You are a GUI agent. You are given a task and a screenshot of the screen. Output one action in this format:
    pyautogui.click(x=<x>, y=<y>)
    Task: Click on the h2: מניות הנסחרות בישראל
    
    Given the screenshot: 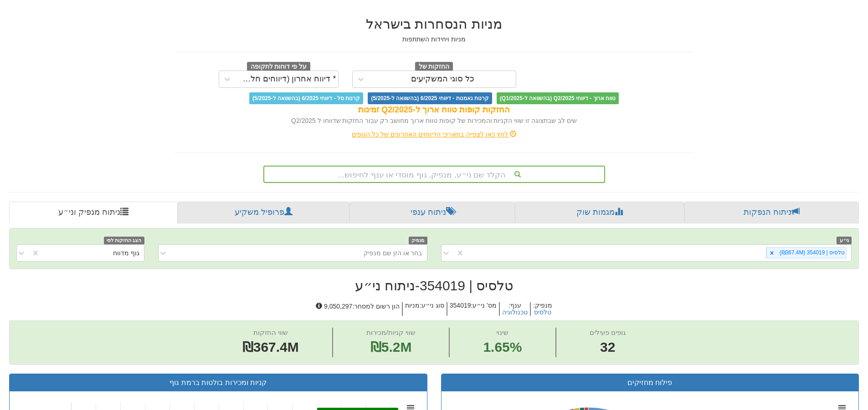 What is the action you would take?
    pyautogui.click(x=434, y=23)
    